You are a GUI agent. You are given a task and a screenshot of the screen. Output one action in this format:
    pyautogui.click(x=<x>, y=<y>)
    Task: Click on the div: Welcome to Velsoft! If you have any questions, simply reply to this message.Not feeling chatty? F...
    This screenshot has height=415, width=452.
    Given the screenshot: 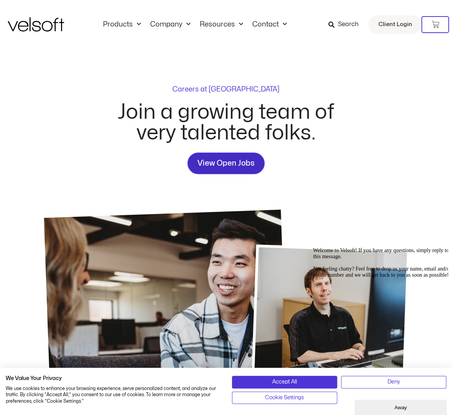 What is the action you would take?
    pyautogui.click(x=72, y=18)
    